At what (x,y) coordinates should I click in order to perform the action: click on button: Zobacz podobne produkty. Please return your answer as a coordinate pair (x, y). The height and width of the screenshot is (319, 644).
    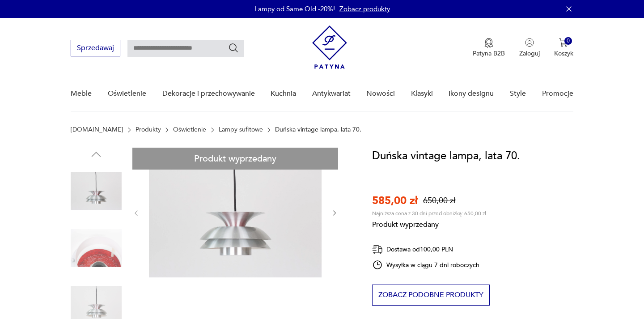
    Looking at the image, I should click on (431, 294).